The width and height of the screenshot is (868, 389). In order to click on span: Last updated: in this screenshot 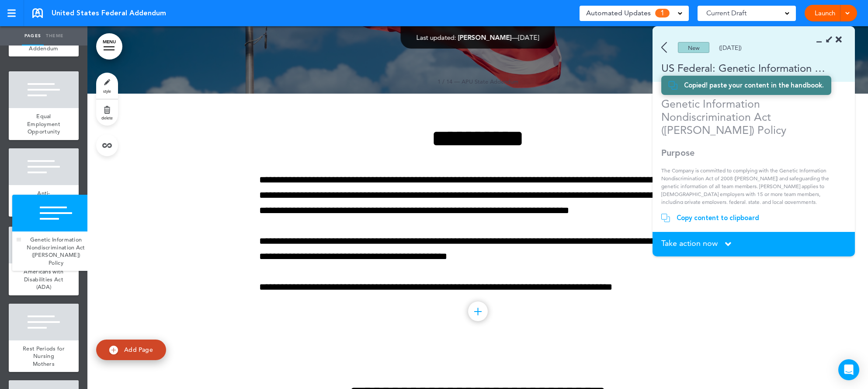, I will do `click(436, 37)`.